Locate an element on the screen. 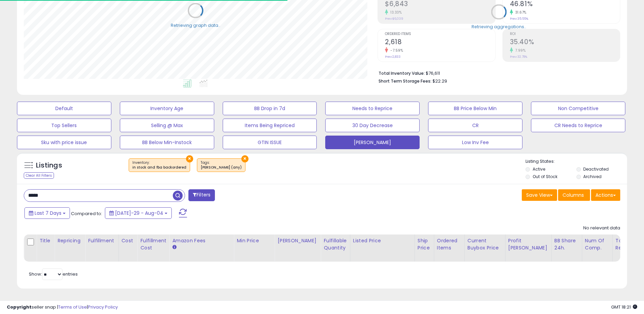  span: Tags : is located at coordinates (221, 165).